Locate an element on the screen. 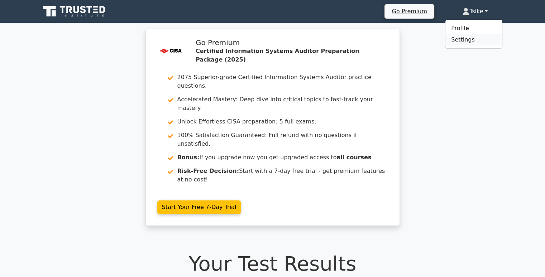  ul: Tsike is located at coordinates (474, 34).